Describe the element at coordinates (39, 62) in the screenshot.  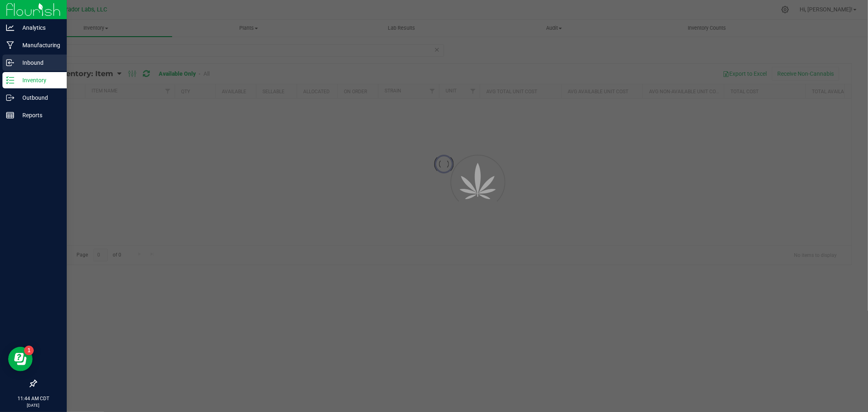
I see `p: Inbound` at that location.